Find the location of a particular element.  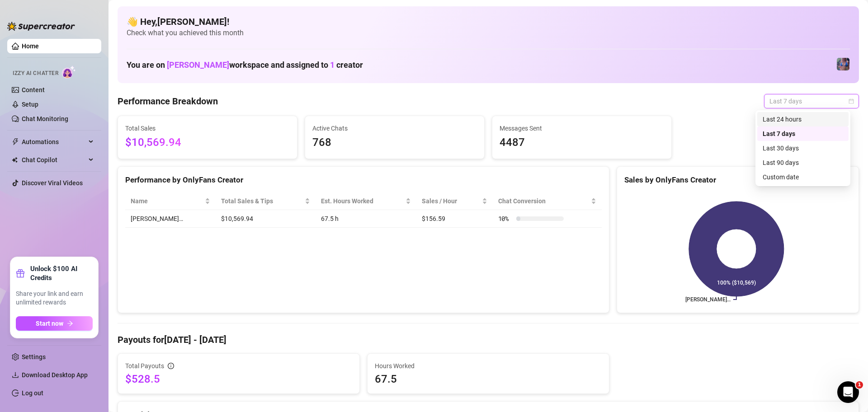

a: Settings is located at coordinates (33, 357).